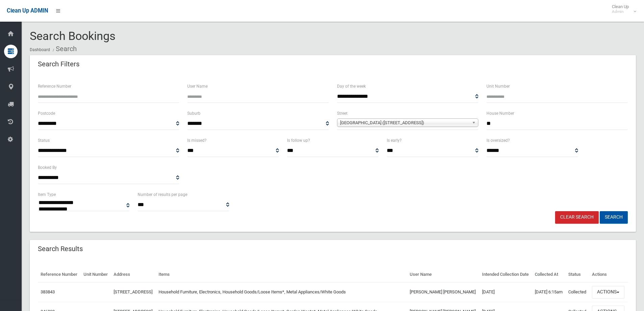  What do you see at coordinates (54, 87) in the screenshot?
I see `label: Reference Number` at bounding box center [54, 87].